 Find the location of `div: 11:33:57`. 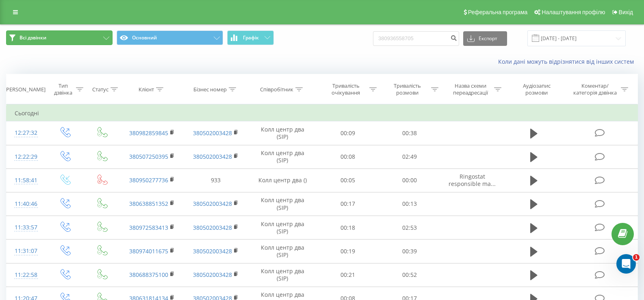

div: 11:33:57 is located at coordinates (26, 227).